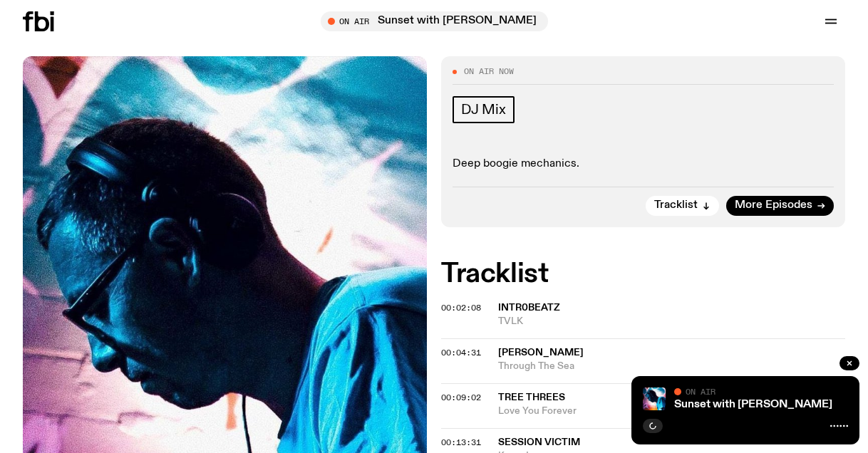 The width and height of the screenshot is (868, 453). I want to click on span: More Episodes, so click(773, 205).